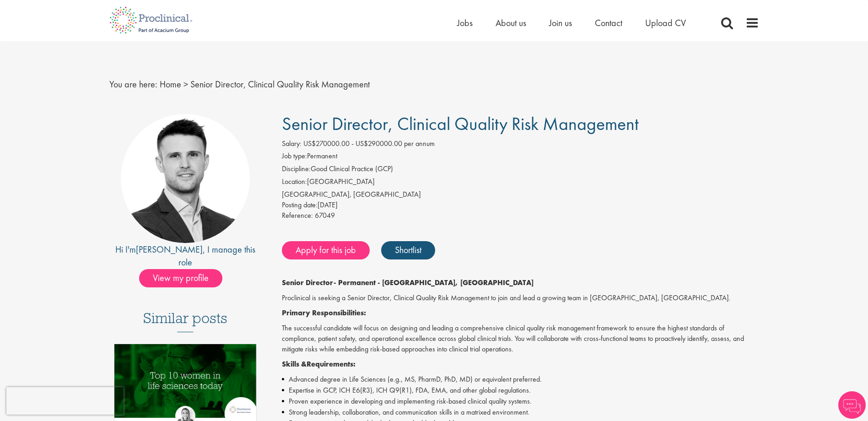 Image resolution: width=868 pixels, height=421 pixels. Describe the element at coordinates (133, 84) in the screenshot. I see `span: You are here:` at that location.